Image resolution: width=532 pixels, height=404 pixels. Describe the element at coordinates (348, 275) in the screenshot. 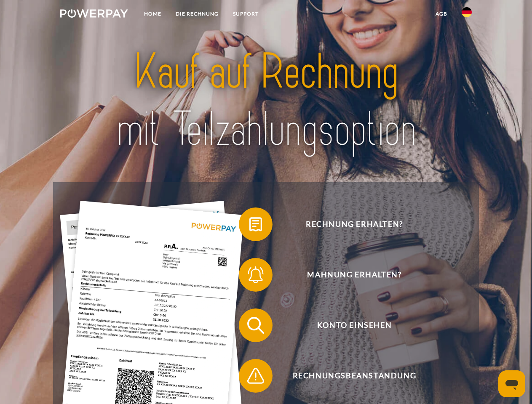

I see `button: Mahnung erhalten?` at that location.